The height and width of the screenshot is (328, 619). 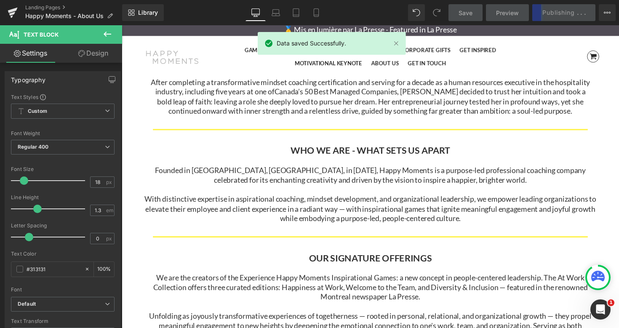 I want to click on button: More, so click(x=608, y=13).